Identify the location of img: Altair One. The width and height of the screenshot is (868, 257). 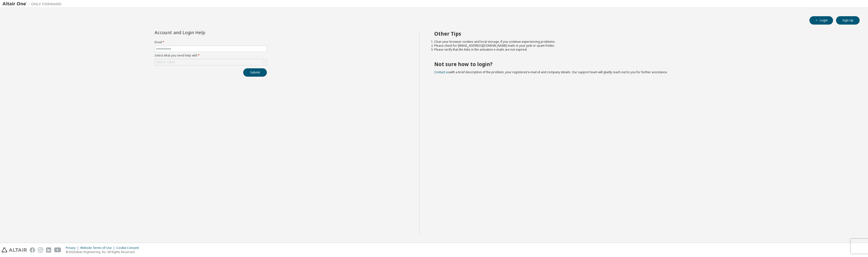
(33, 4).